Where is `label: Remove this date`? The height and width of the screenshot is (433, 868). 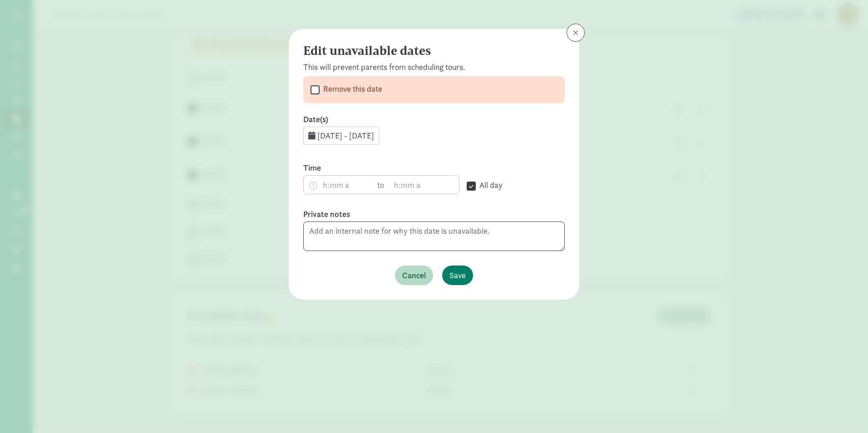
label: Remove this date is located at coordinates (351, 89).